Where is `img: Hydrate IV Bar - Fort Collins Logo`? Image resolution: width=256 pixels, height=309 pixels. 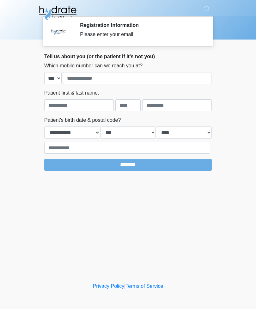
img: Hydrate IV Bar - Fort Collins Logo is located at coordinates (58, 13).